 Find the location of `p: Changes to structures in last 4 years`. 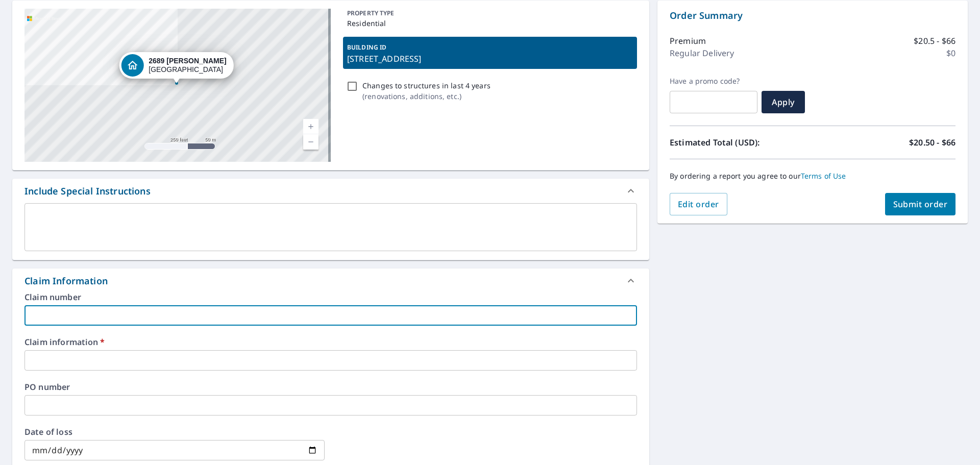

p: Changes to structures in last 4 years is located at coordinates (426, 85).